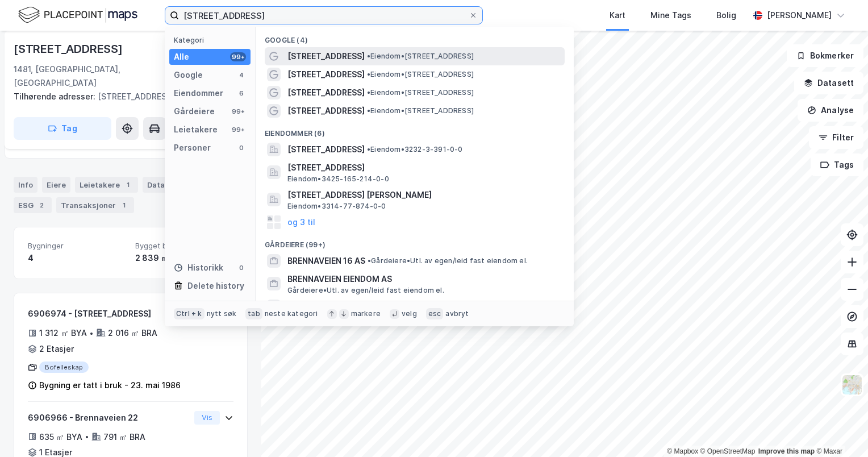  Describe the element at coordinates (728, 451) in the screenshot. I see `a: OpenStreetMap` at that location.